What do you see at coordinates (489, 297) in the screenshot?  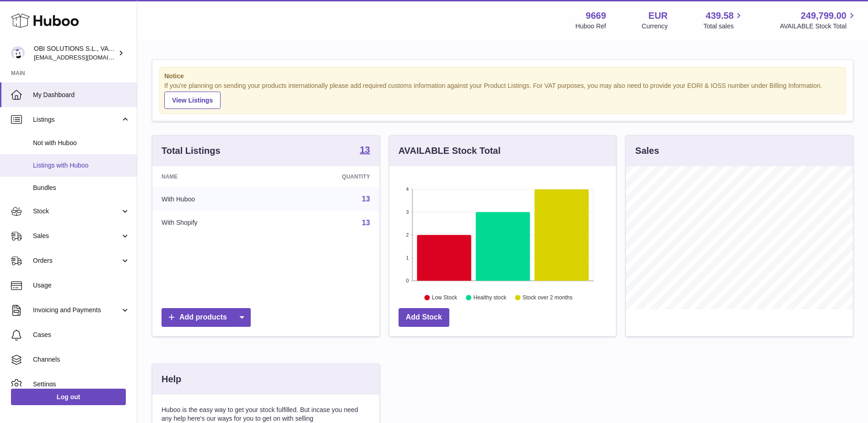 I see `text: Healthy stock` at bounding box center [489, 297].